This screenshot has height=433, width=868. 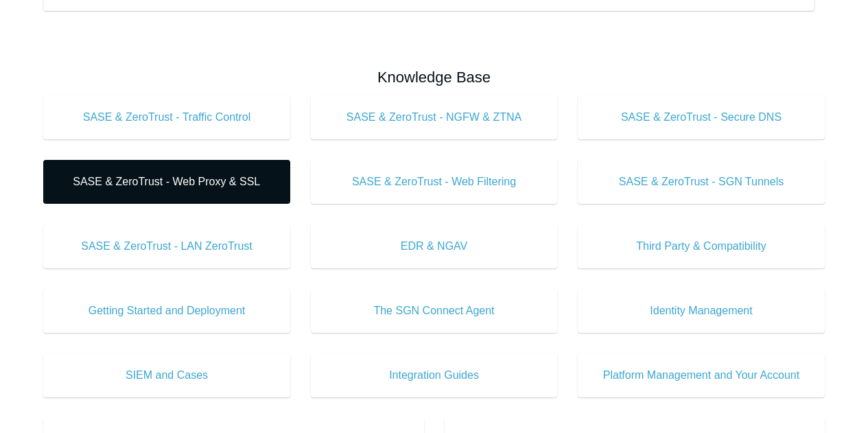 What do you see at coordinates (434, 117) in the screenshot?
I see `a: SASE & ZeroTrust - NGFW & ZTNA` at bounding box center [434, 117].